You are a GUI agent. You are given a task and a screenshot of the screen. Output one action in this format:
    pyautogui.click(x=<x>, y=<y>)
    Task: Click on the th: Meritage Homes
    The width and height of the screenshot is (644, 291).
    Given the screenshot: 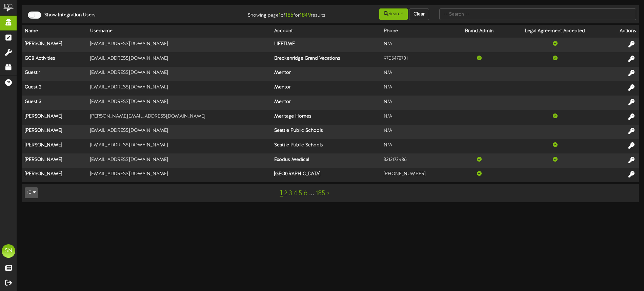 What is the action you would take?
    pyautogui.click(x=326, y=117)
    